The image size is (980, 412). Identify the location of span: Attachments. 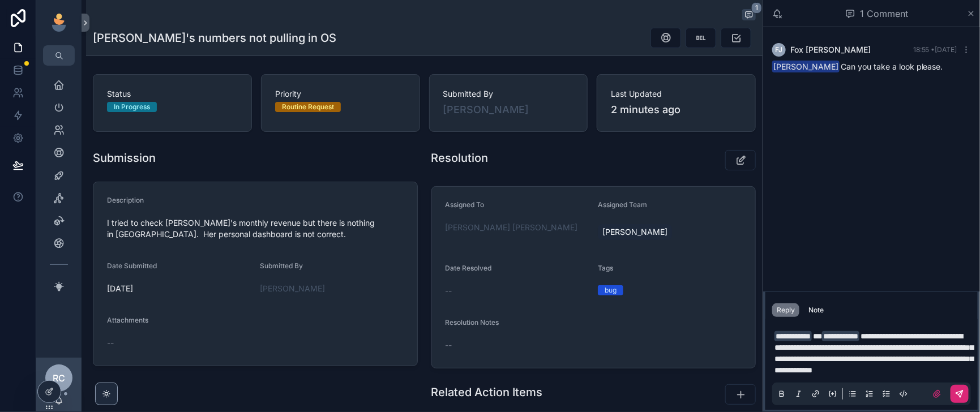
(128, 319).